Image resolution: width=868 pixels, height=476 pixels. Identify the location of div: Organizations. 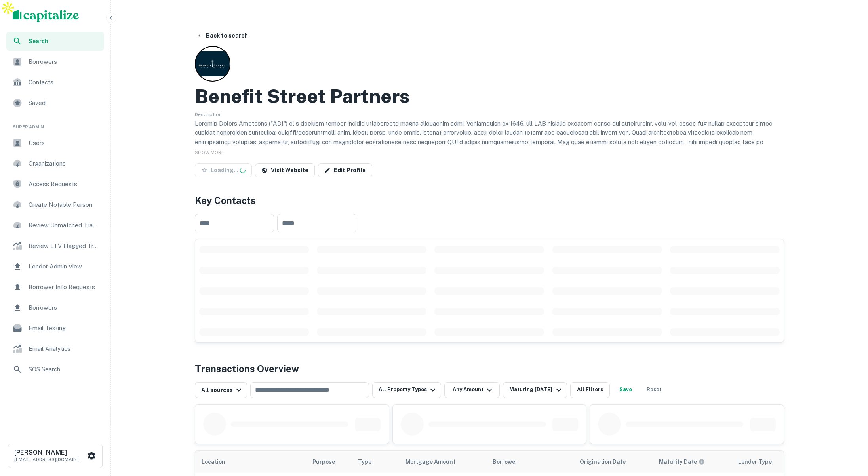
(55, 163).